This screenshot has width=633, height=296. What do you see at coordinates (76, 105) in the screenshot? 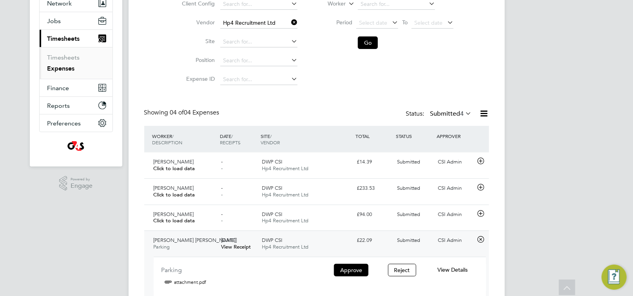
I see `button: Reports` at bounding box center [76, 105].